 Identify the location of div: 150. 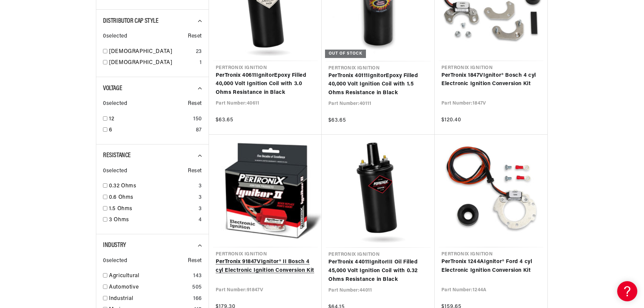
(197, 119).